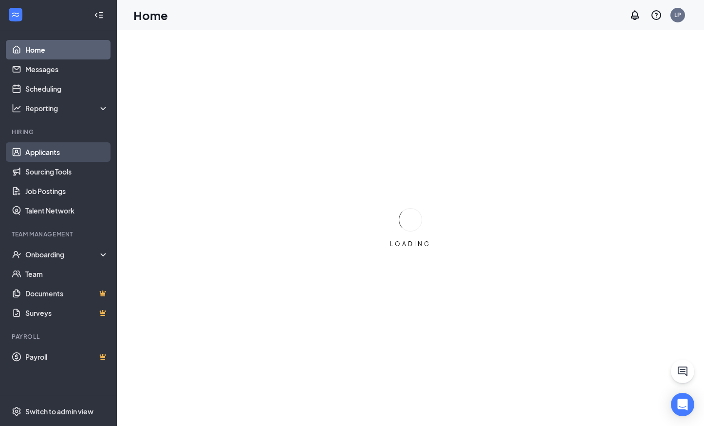  Describe the element at coordinates (656, 15) in the screenshot. I see `svg: QuestionInfo` at that location.